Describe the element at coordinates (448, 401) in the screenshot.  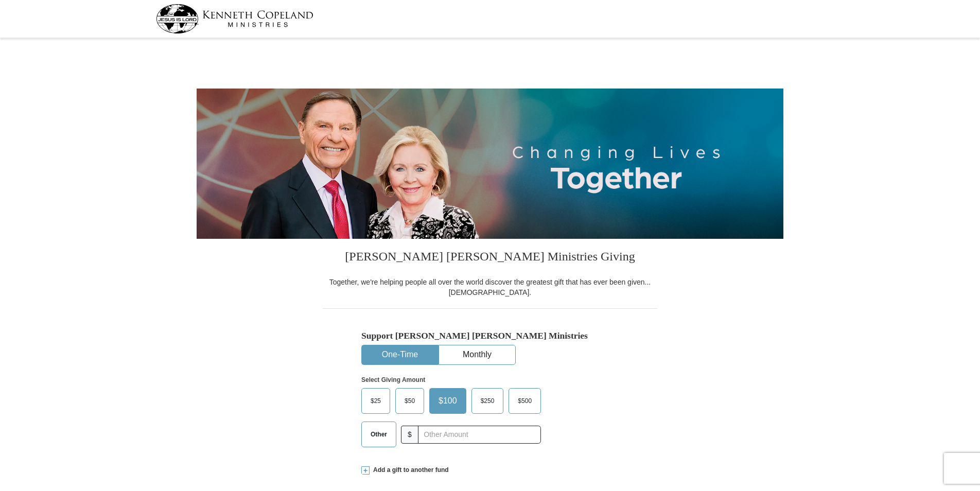
I see `span: $100` at that location.